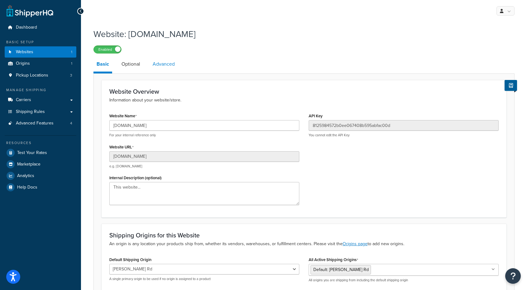  What do you see at coordinates (135, 178) in the screenshot?
I see `label: Internal Description (optional)` at bounding box center [135, 178].